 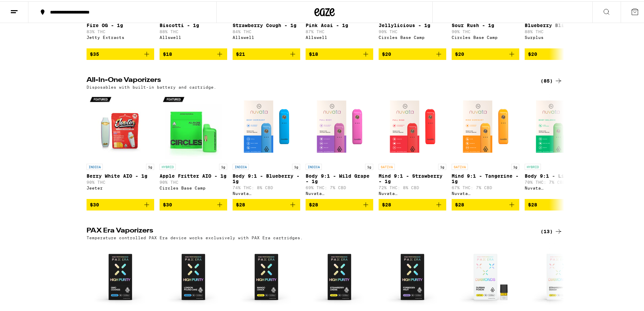 What do you see at coordinates (558, 24) in the screenshot?
I see `p: Blueberry Bliss - 1g` at bounding box center [558, 24].